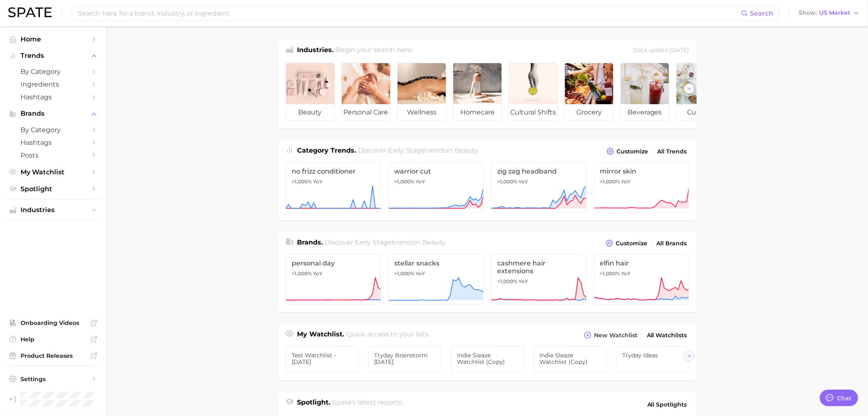 The image size is (868, 416). I want to click on span: elfin hair, so click(641, 263).